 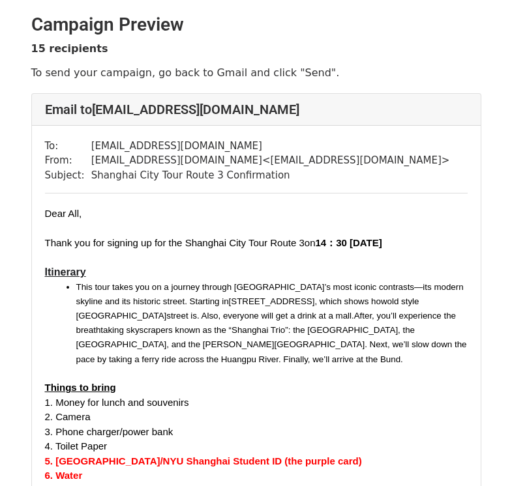 I want to click on span: , which shows how street is. Also, everyone will get a drink at a mall. , you’ll experience the b..., so click(x=273, y=330).